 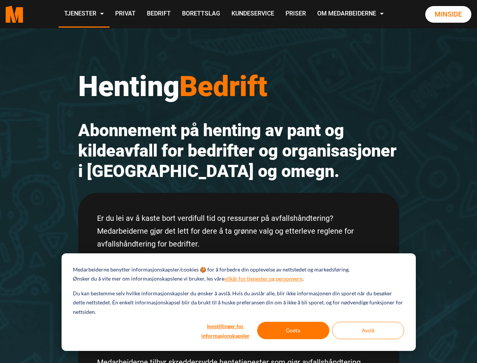 I want to click on span: Telefonnummer, so click(x=160, y=107).